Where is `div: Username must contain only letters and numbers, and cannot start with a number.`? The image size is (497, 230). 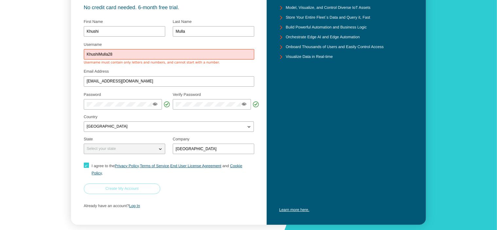
div: Username must contain only letters and numbers, and cannot start with a number. is located at coordinates (169, 63).